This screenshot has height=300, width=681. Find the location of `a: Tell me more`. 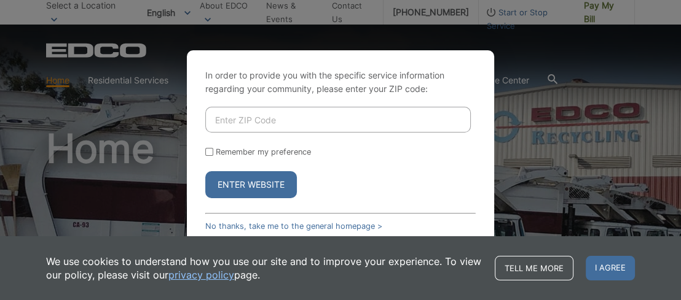

a: Tell me more is located at coordinates (534, 268).